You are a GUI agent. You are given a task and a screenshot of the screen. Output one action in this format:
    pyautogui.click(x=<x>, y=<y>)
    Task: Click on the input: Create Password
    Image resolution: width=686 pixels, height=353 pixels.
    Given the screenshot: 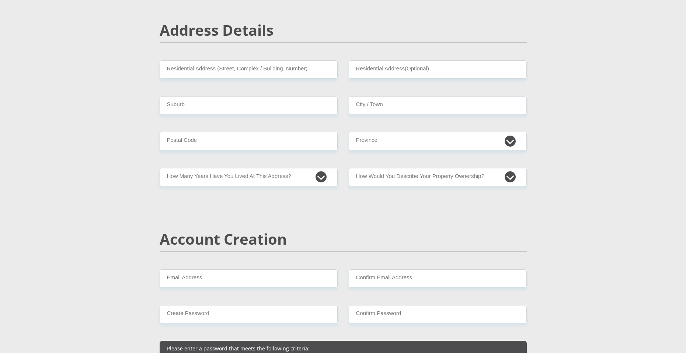 What is the action you would take?
    pyautogui.click(x=249, y=314)
    